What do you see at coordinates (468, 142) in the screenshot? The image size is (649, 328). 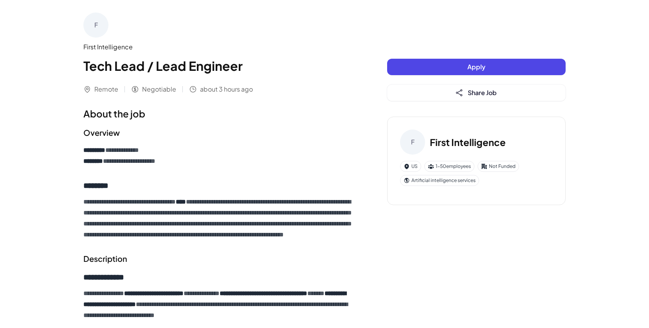 I see `h3: First Intelligence` at bounding box center [468, 142].